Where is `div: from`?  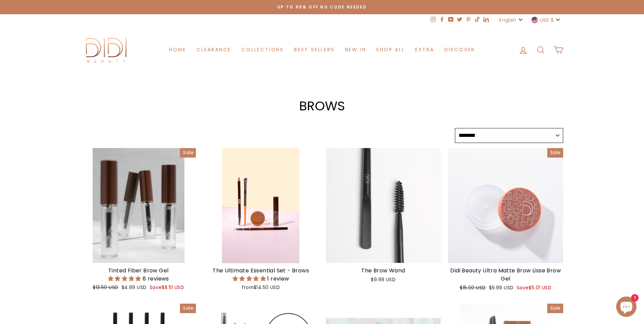 div: from is located at coordinates (261, 288).